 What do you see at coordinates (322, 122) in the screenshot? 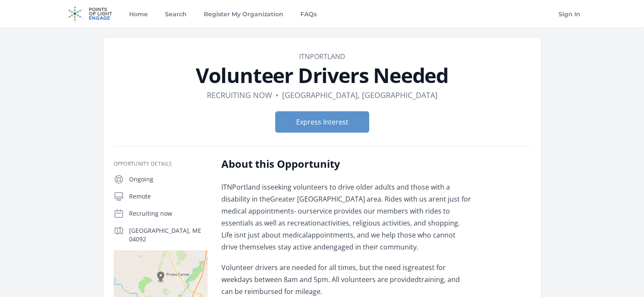
I see `button: Express Interest` at bounding box center [322, 122].